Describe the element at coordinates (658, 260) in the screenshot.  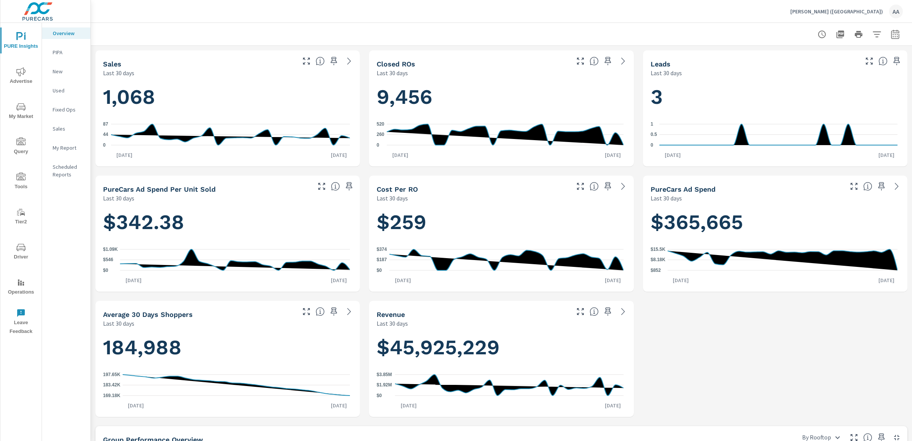
I see `text: $8.18K` at that location.